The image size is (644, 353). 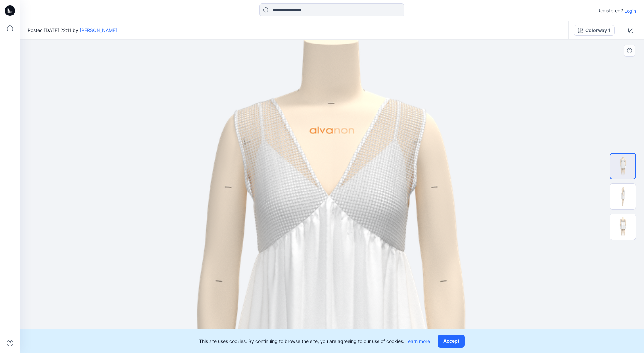 I want to click on p: Login, so click(x=631, y=10).